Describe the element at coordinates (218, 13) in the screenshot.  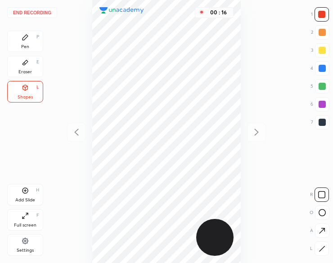
I see `div: 00 : 16` at that location.